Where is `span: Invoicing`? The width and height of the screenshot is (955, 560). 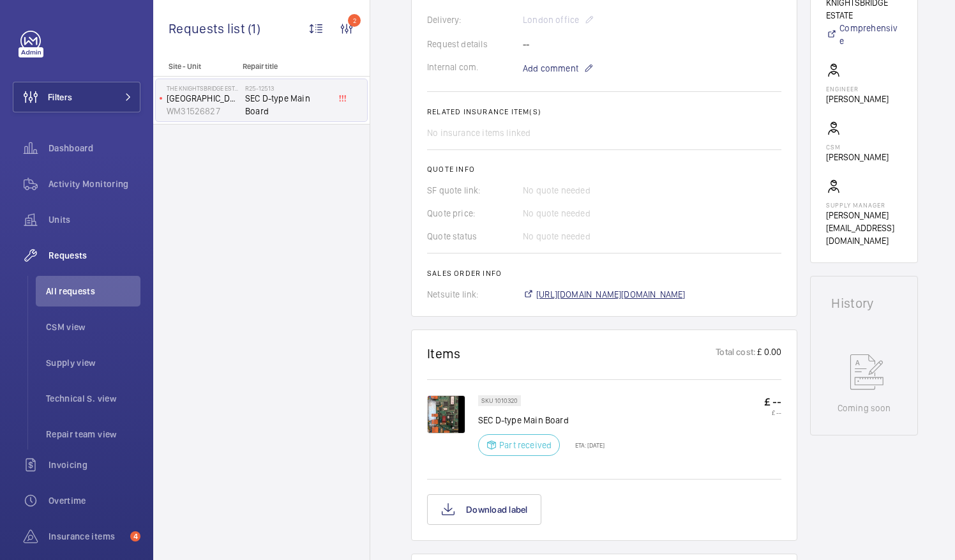 span: Invoicing is located at coordinates (94, 465).